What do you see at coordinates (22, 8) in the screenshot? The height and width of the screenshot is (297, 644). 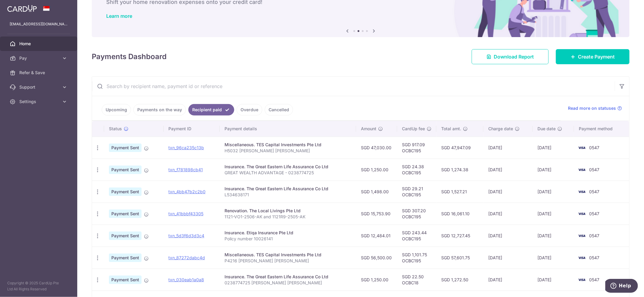 I see `img: CardUp` at bounding box center [22, 8].